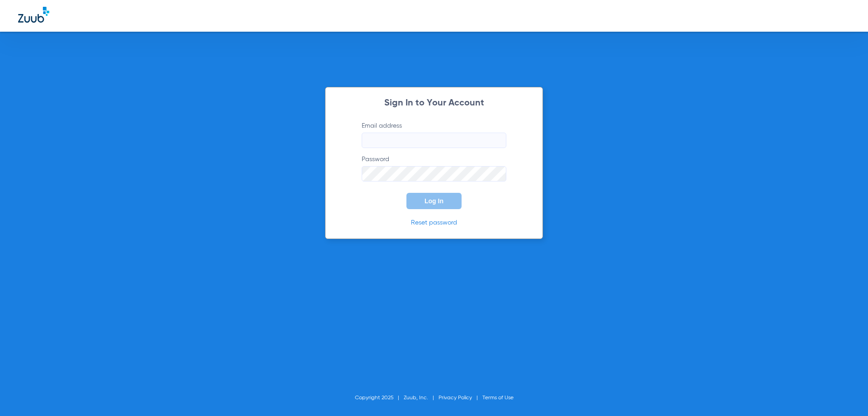 The image size is (868, 416). I want to click on h2: Sign In to Your Account, so click(434, 103).